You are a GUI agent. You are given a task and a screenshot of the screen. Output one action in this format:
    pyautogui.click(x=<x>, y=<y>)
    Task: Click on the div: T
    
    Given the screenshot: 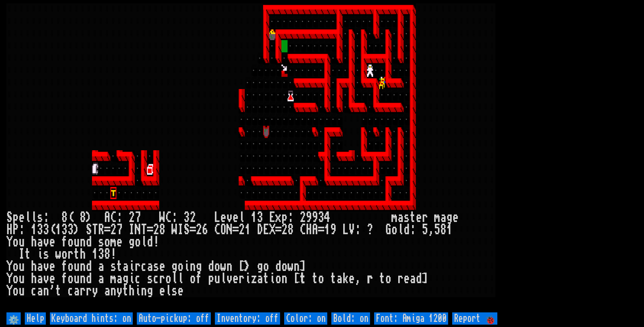 What is the action you would take?
    pyautogui.click(x=144, y=230)
    